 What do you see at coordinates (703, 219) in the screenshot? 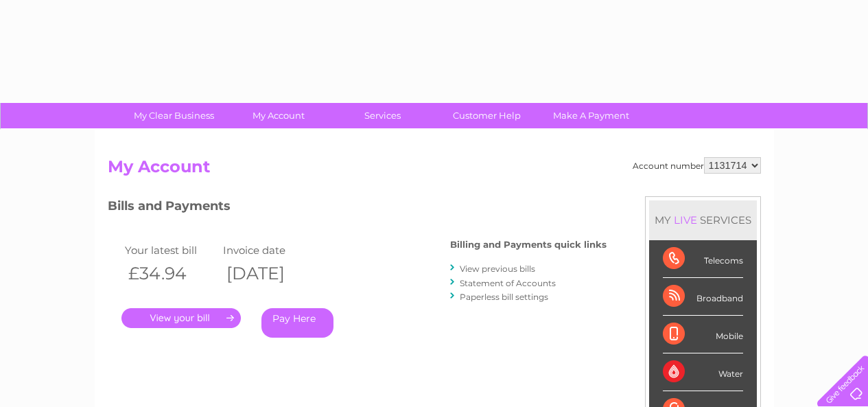
I see `div: MY SERVICES` at bounding box center [703, 219].